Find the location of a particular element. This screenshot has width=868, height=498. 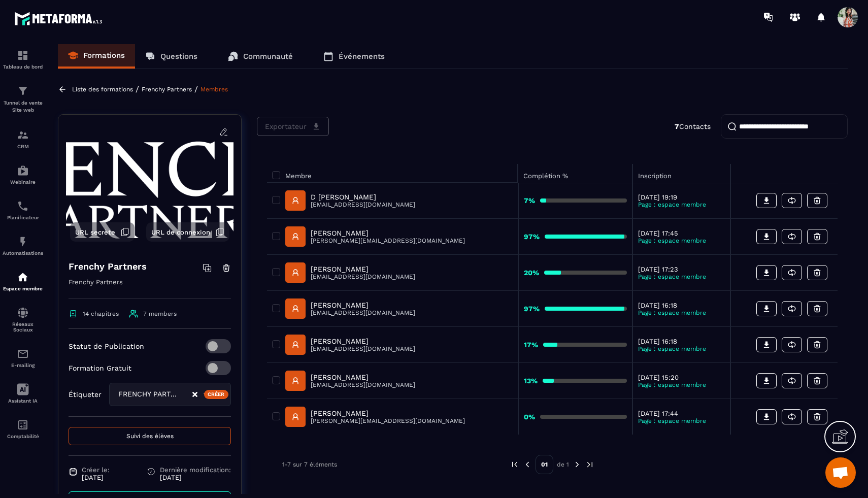

span: 14 chapitres is located at coordinates (101, 314).